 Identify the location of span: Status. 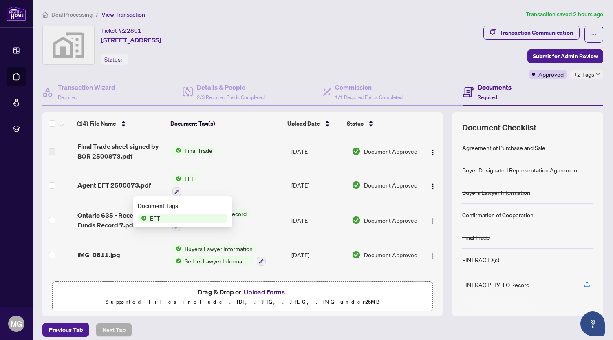
(355, 124).